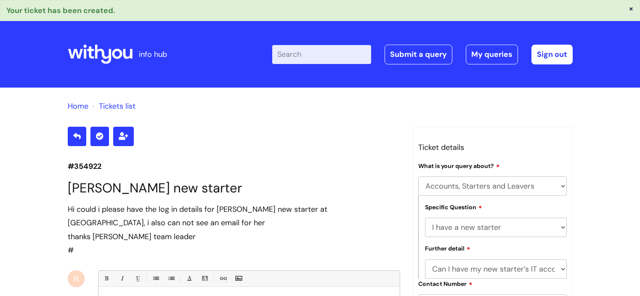  I want to click on a: 1. Ordered List (Ctrl-Shift-8), so click(171, 278).